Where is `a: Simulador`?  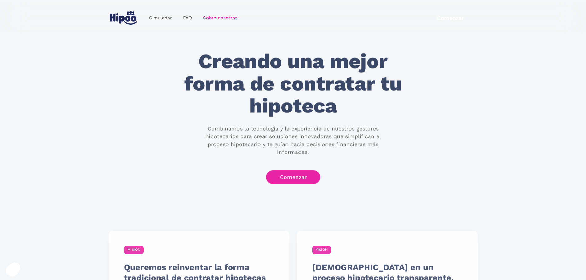 a: Simulador is located at coordinates (161, 18).